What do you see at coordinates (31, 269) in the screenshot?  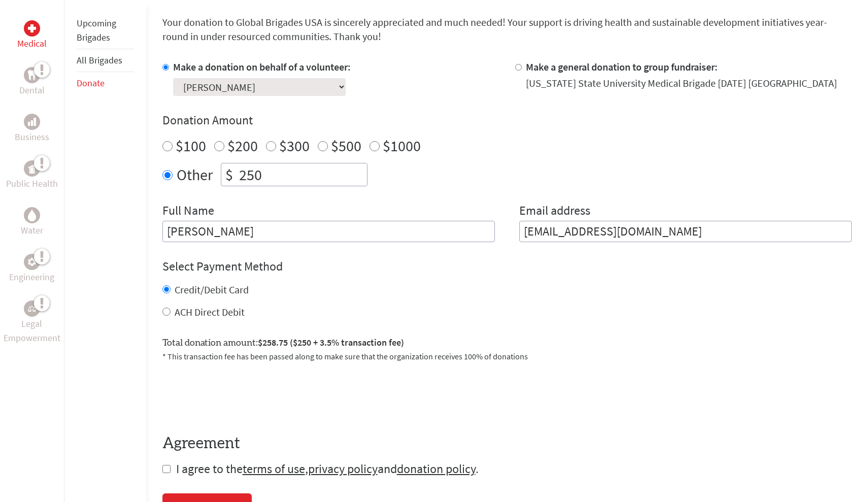 I see `a: EngineeringEngineering` at bounding box center [31, 269].